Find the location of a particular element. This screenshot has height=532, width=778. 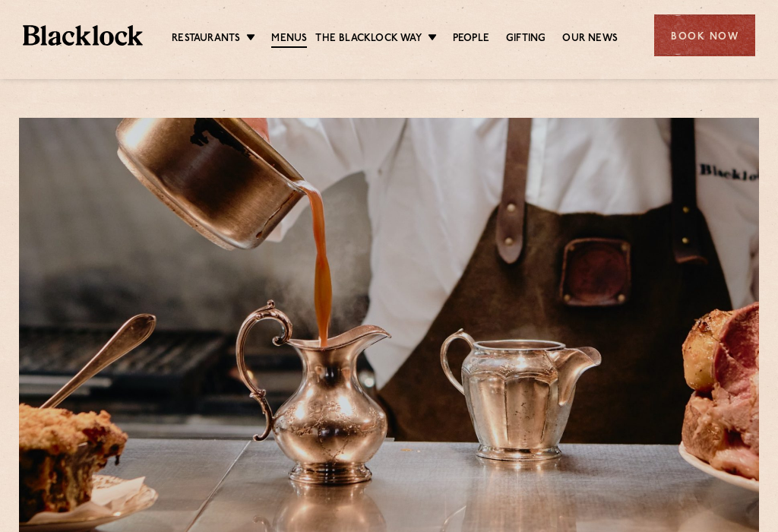

img: BL_Textured_Logo-footer-cropped.svg is located at coordinates (83, 35).